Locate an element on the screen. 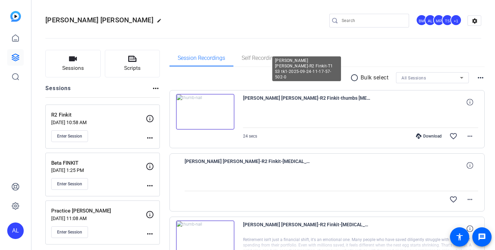 The height and width of the screenshot is (250, 495). h2: Sessions is located at coordinates (58, 91).